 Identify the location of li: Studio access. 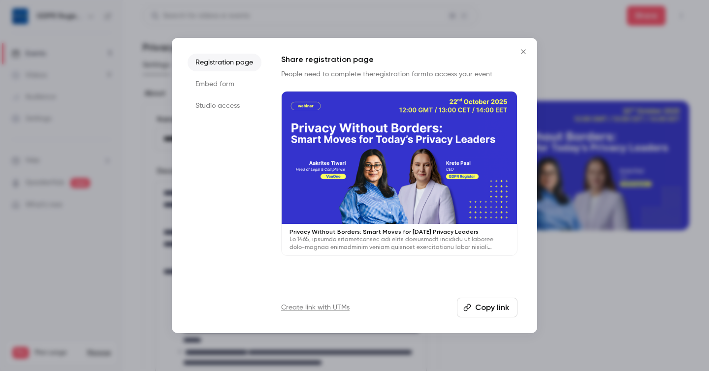
(224, 106).